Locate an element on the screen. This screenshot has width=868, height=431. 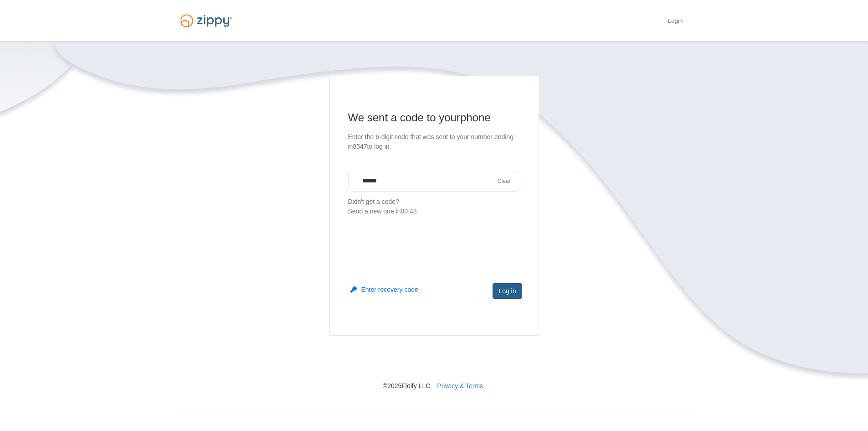
h1: We sent a code to your phone is located at coordinates (434, 118).